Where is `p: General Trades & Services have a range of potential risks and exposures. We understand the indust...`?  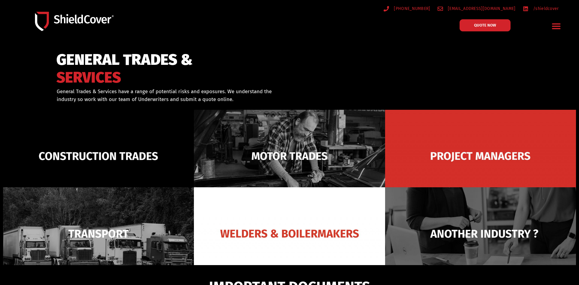
p: General Trades & Services have a range of potential risks and exposures. We understand the indust... is located at coordinates (169, 95).